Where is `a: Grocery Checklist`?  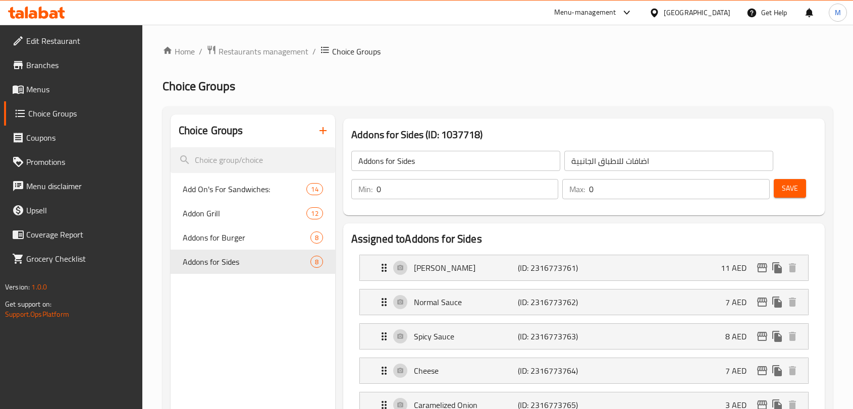 a: Grocery Checklist is located at coordinates (73, 259).